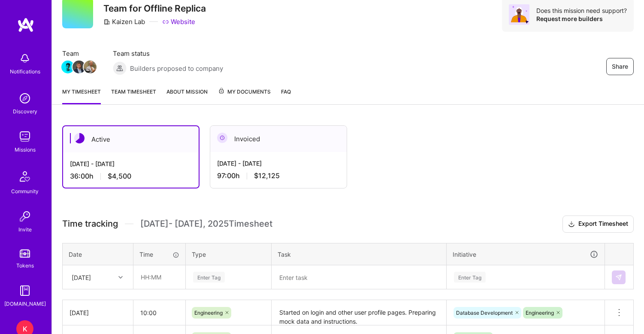 The image size is (644, 334). What do you see at coordinates (244, 92) in the screenshot?
I see `span: My Documents` at bounding box center [244, 92].